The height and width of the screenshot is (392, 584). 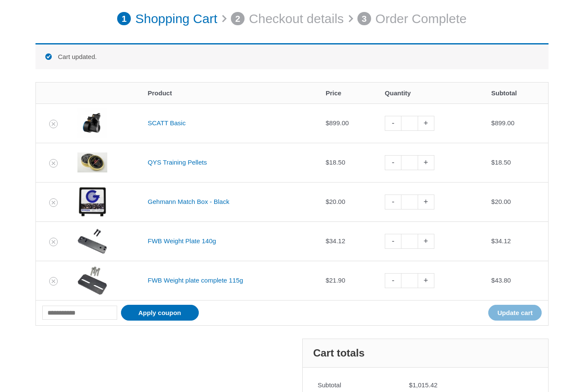 I want to click on img: FWB Weight Plate 140g, so click(x=92, y=241).